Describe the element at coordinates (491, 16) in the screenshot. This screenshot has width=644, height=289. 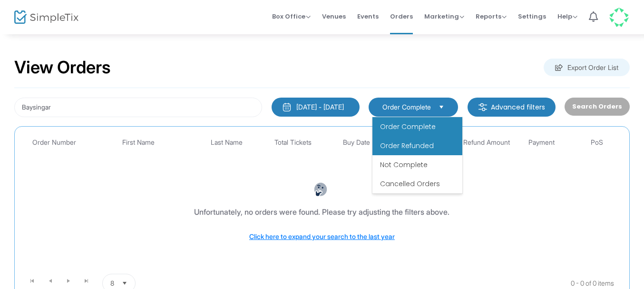
I see `span: Reports` at that location.